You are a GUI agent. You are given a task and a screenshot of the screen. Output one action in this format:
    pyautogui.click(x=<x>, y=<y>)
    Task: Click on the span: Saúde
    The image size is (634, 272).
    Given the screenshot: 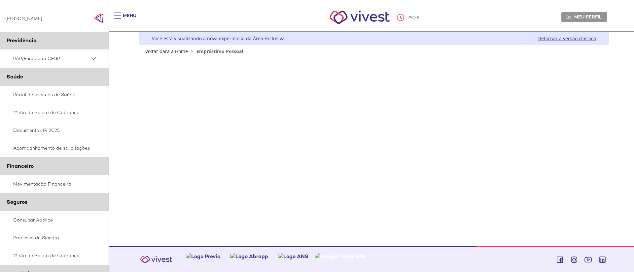 What is the action you would take?
    pyautogui.click(x=15, y=77)
    